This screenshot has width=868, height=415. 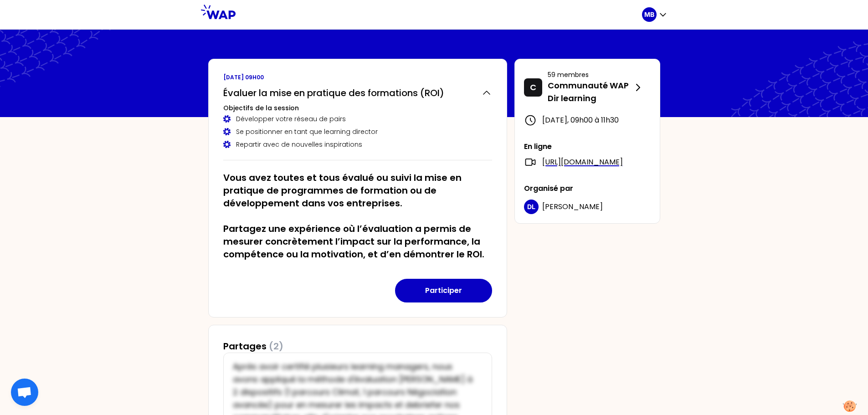 I want to click on div: Repartir avec de nouvelles inspirations, so click(x=358, y=144).